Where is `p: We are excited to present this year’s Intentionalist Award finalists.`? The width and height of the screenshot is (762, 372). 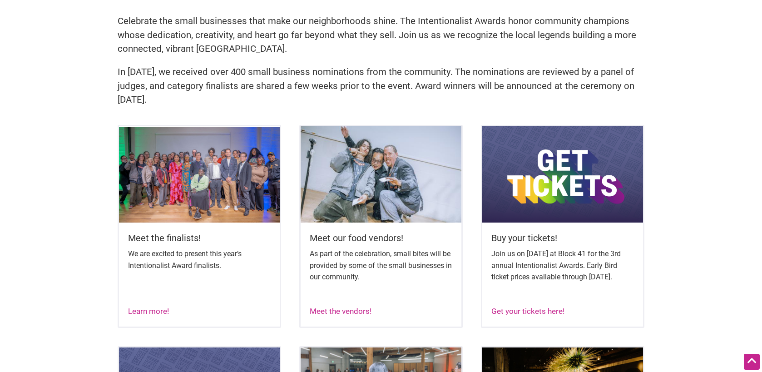 p: We are excited to present this year’s Intentionalist Award finalists. is located at coordinates (199, 259).